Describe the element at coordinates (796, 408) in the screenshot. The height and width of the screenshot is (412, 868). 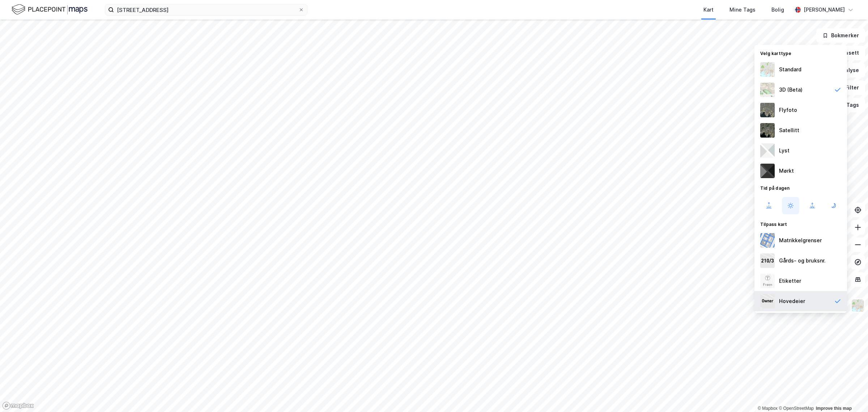
I see `a: OpenStreetMap` at that location.